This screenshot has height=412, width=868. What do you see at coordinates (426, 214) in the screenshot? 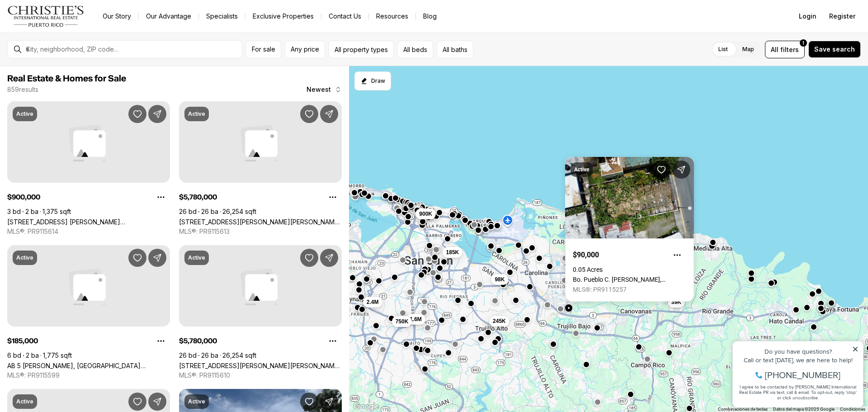
I see `button: 900K` at bounding box center [426, 214].